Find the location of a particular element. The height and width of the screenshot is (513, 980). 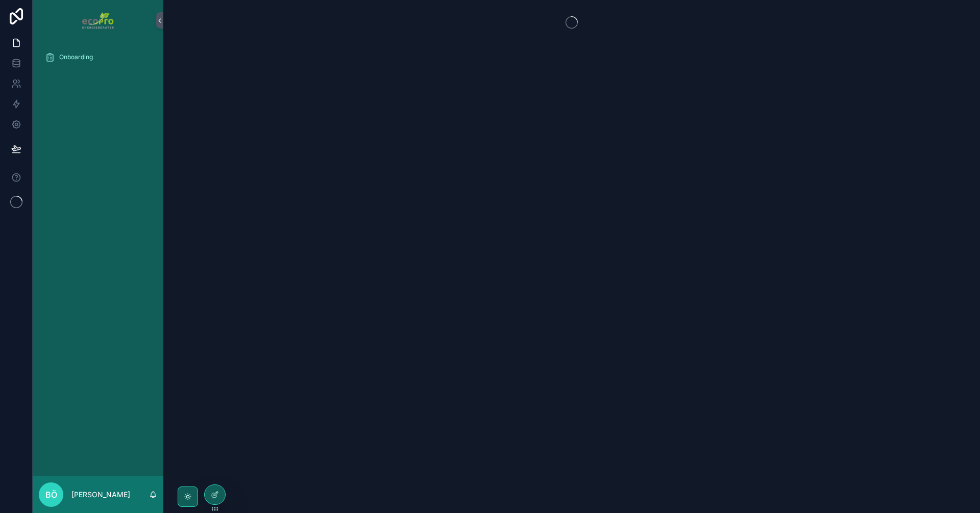

img: App logo is located at coordinates (98, 21).